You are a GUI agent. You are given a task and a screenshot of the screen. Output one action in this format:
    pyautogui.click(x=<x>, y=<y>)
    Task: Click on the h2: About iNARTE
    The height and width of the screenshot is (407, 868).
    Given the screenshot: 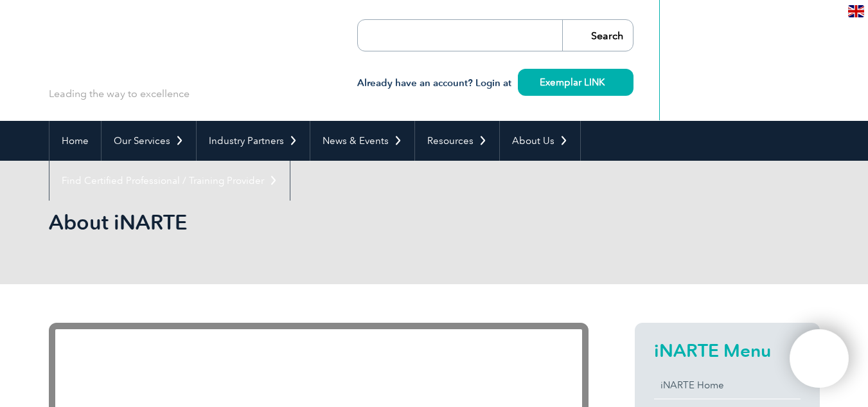 What is the action you would take?
    pyautogui.click(x=318, y=223)
    